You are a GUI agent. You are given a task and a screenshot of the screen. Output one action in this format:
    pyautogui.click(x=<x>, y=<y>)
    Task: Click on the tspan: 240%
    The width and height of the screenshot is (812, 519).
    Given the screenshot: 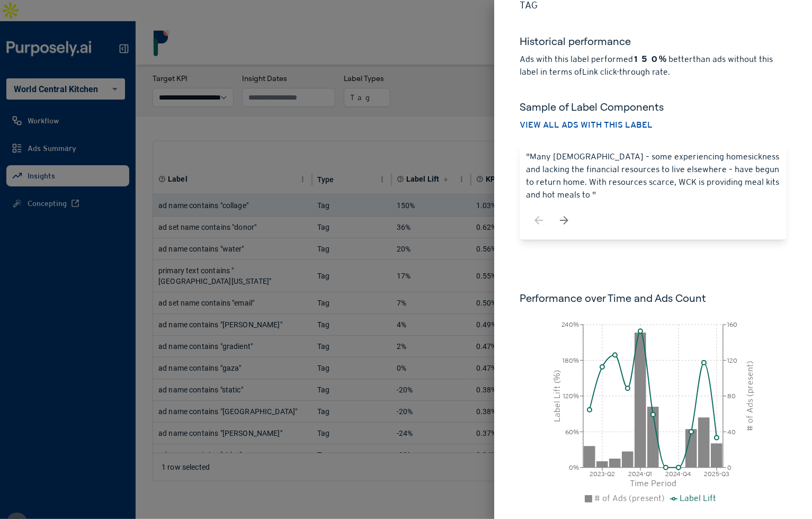 What is the action you would take?
    pyautogui.click(x=570, y=324)
    